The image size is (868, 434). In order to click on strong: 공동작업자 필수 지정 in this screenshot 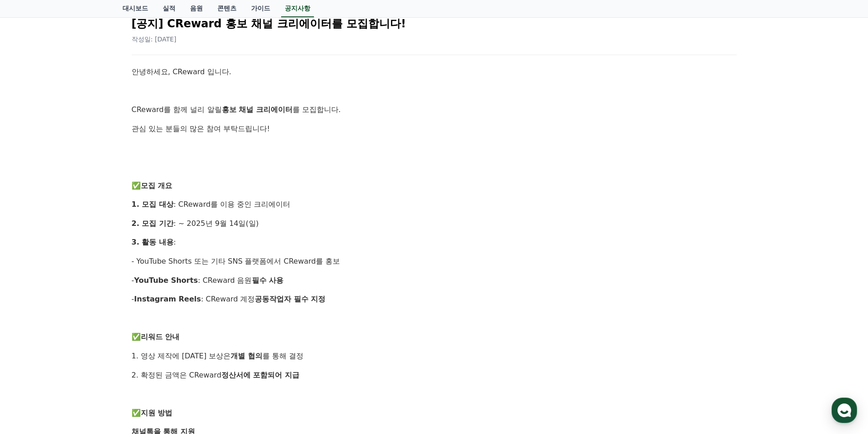, I will do `click(290, 299)`.